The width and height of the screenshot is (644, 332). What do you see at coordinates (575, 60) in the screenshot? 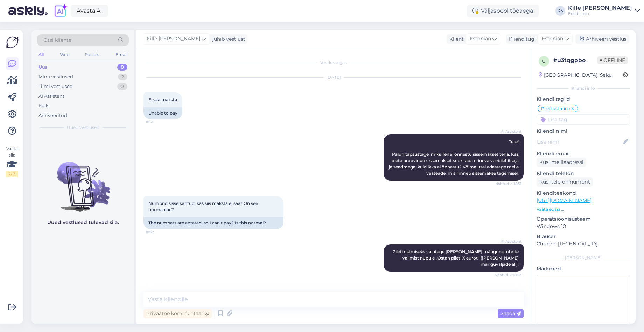
I see `div: # u3tqgpbo` at bounding box center [575, 60].